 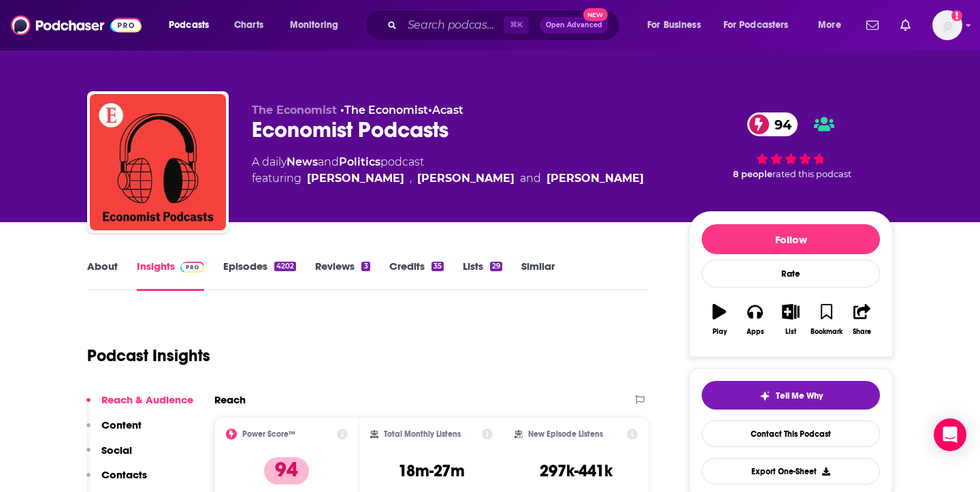 What do you see at coordinates (483, 275) in the screenshot?
I see `a: Lists29` at bounding box center [483, 275].